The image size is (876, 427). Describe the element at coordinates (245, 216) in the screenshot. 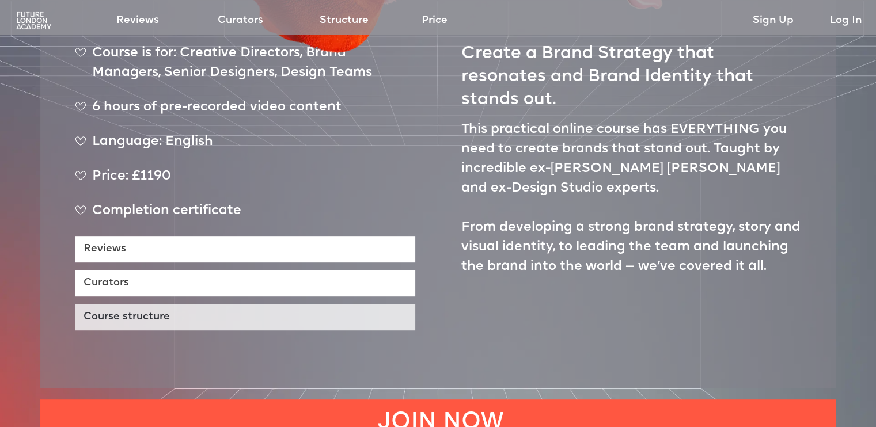

I see `div: Completion certificate` at that location.